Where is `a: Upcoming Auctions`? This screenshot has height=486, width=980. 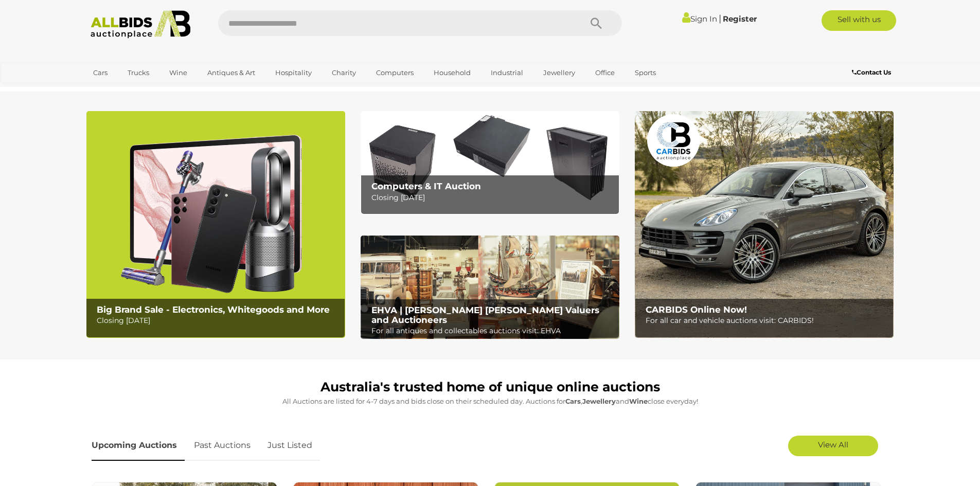
a: Upcoming Auctions is located at coordinates (138, 445).